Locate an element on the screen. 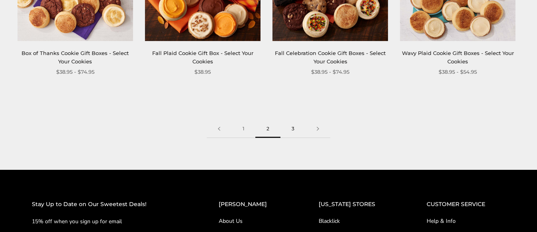 Image resolution: width=537 pixels, height=232 pixels. h2: CUSTOMER SERVICE is located at coordinates (466, 204).